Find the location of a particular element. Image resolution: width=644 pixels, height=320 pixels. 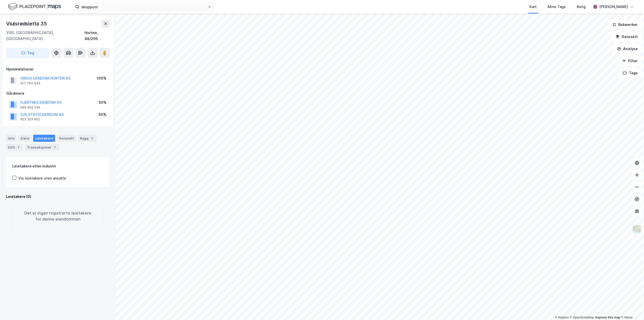

button: Bokmerker is located at coordinates (625, 25).